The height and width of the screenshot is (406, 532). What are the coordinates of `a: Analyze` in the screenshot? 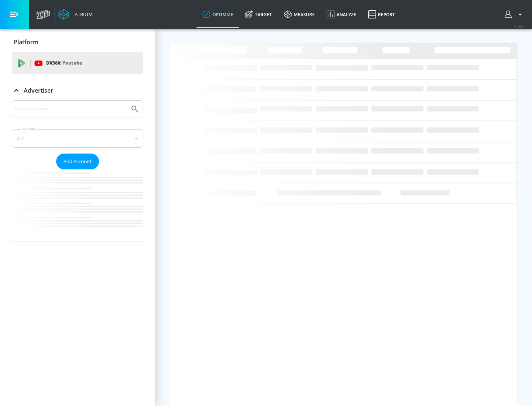 It's located at (341, 14).